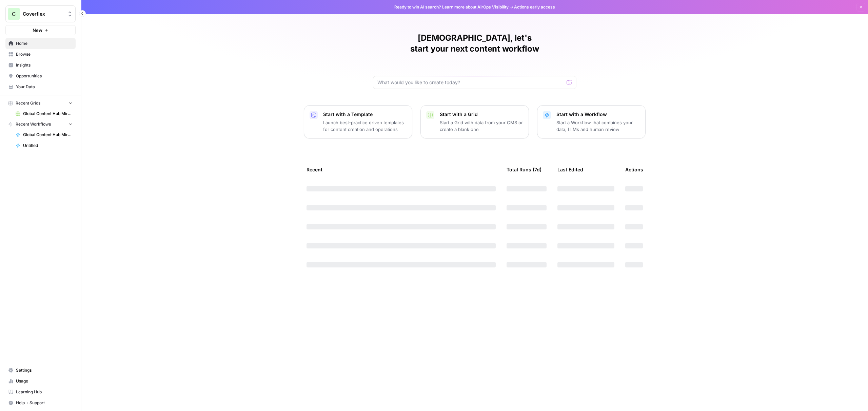  I want to click on span: Recent Workflows, so click(33, 124).